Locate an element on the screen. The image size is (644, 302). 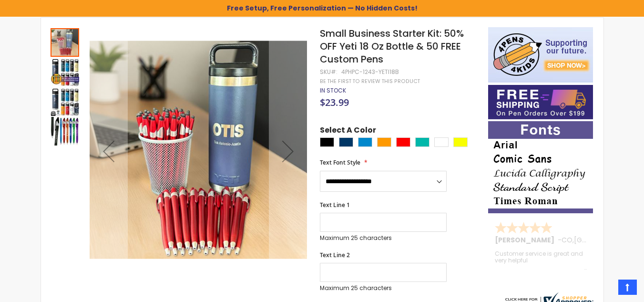
div: Big Wave Blue is located at coordinates (365, 142).